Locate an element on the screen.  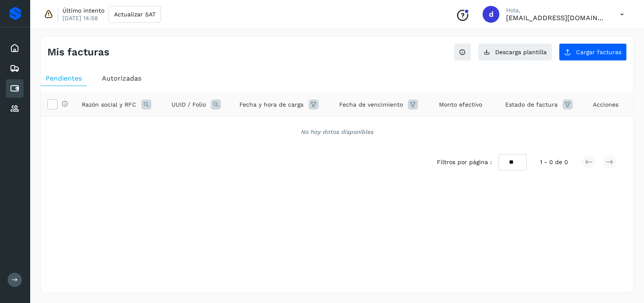
div: Embarques is located at coordinates (15, 68).